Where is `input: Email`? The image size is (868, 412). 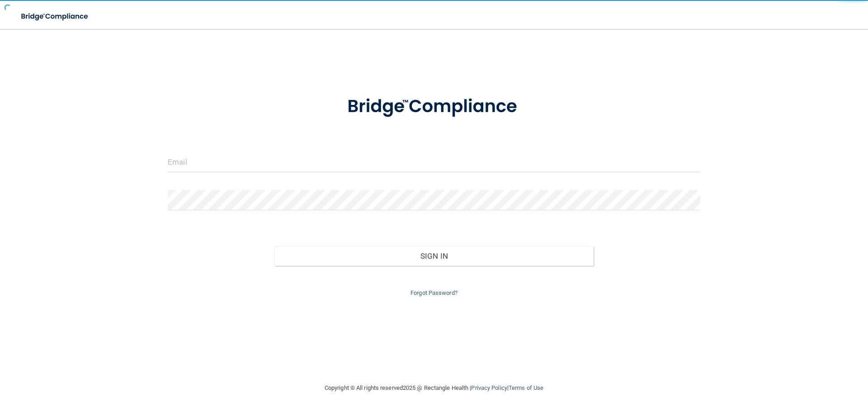
input: Email is located at coordinates (434, 162).